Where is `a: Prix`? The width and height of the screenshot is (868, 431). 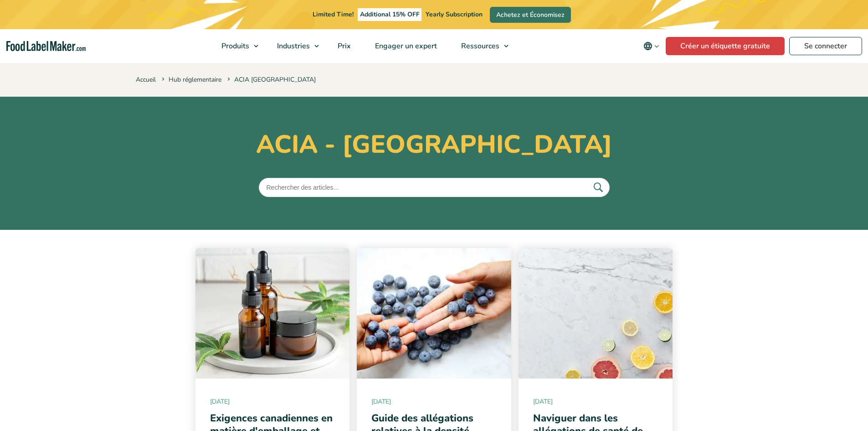 a: Prix is located at coordinates (344, 46).